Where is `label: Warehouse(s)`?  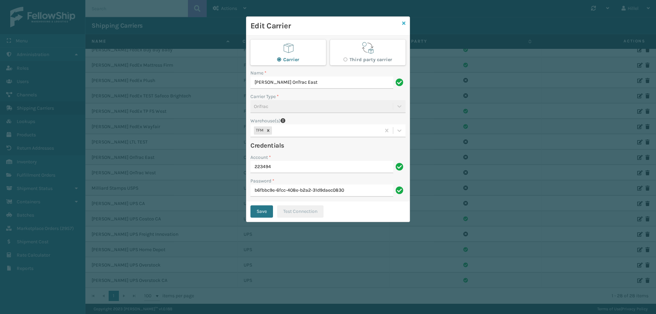
label: Warehouse(s) is located at coordinates (266, 121).